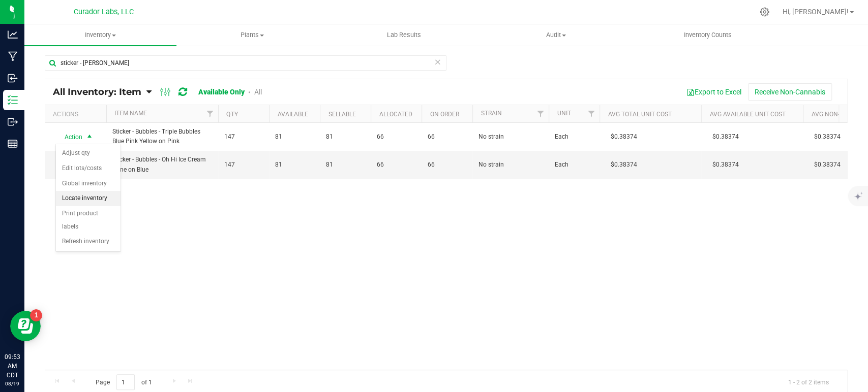 The width and height of the screenshot is (868, 392). What do you see at coordinates (491, 114) in the screenshot?
I see `a: Strain` at bounding box center [491, 114].